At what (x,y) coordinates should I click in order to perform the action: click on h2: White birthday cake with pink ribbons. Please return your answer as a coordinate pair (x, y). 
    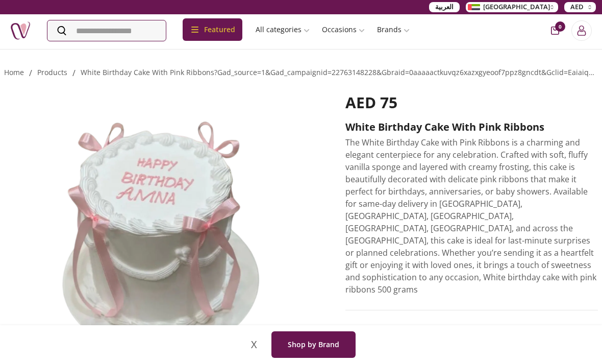
    Looking at the image, I should click on (472, 127).